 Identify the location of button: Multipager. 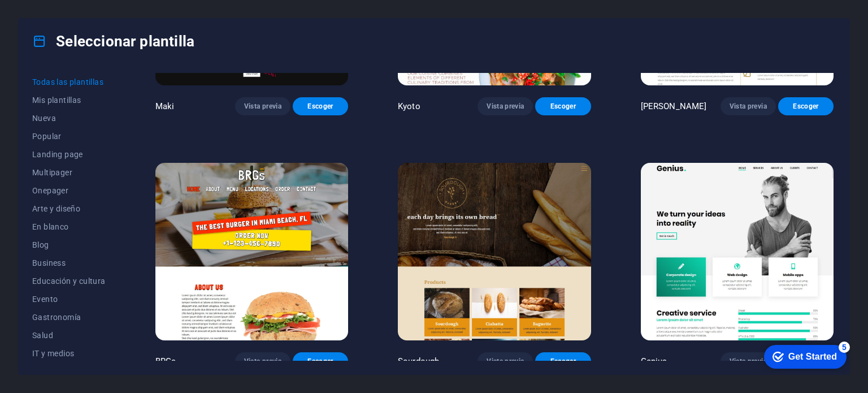
(69, 172).